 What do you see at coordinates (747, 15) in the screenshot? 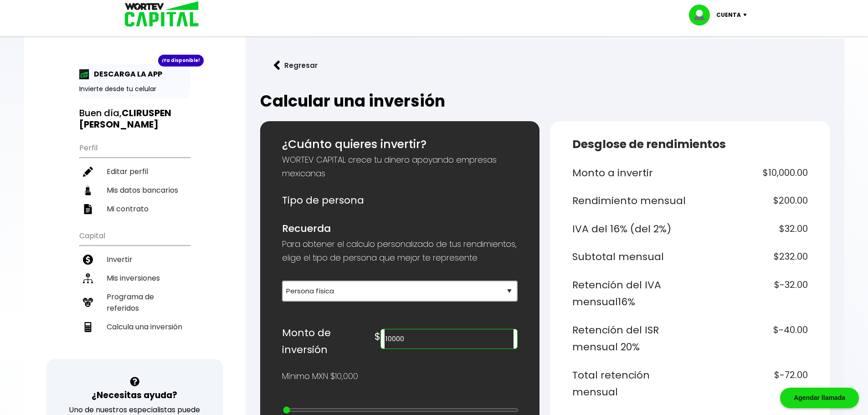
I see `img: icon-down` at bounding box center [747, 15].